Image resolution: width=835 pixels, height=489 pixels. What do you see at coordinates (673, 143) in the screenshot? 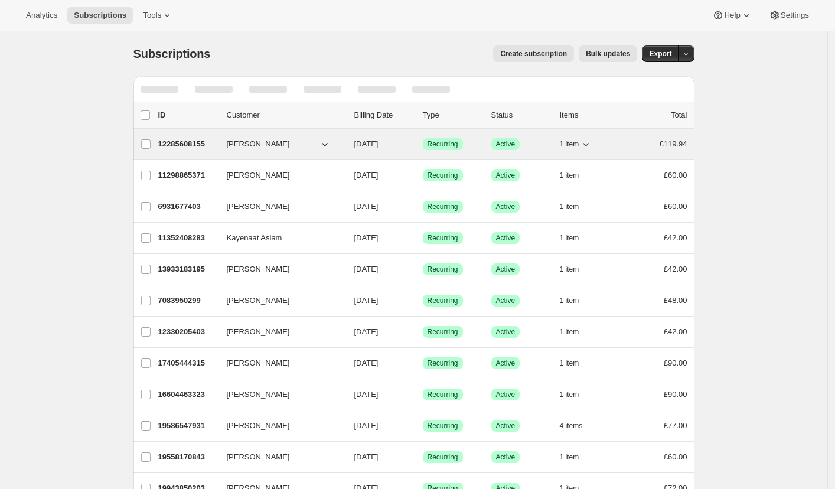
I see `span: £119.94` at bounding box center [673, 143].